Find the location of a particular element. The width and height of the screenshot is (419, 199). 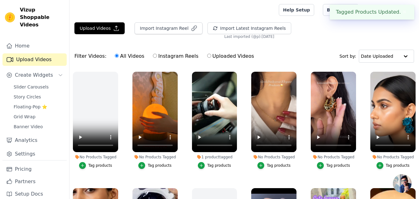

span: Floating-Pop ⭐ is located at coordinates (30, 107).